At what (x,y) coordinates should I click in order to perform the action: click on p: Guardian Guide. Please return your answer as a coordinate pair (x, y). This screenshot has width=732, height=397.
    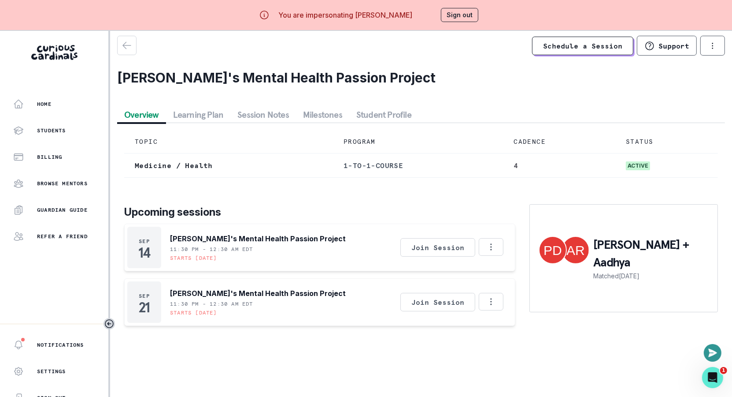
    Looking at the image, I should click on (62, 210).